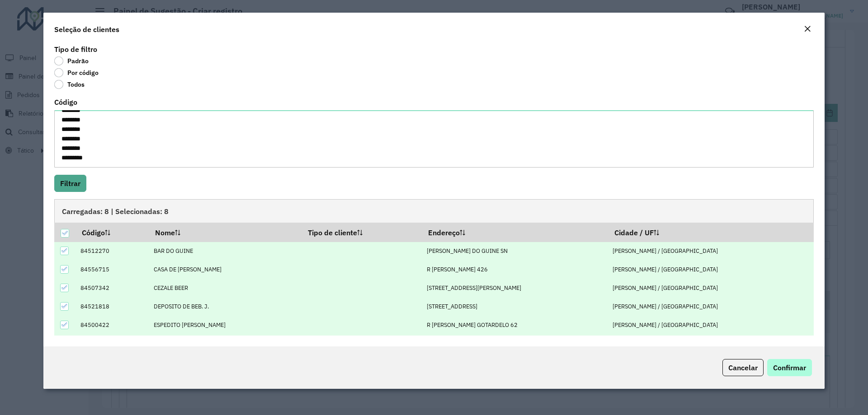 Image resolution: width=868 pixels, height=415 pixels. What do you see at coordinates (790, 367) in the screenshot?
I see `span: Confirmar` at bounding box center [790, 367].